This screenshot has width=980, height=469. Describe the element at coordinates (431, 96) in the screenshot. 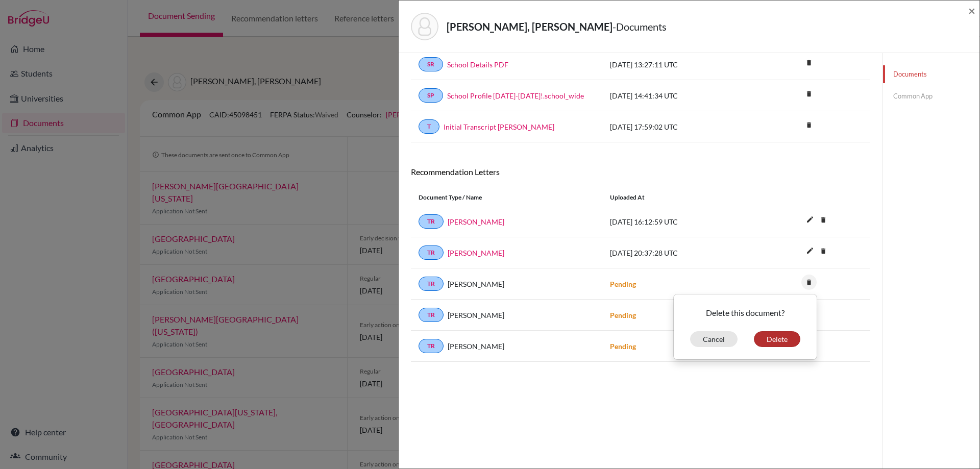

I see `a: SP` at that location.